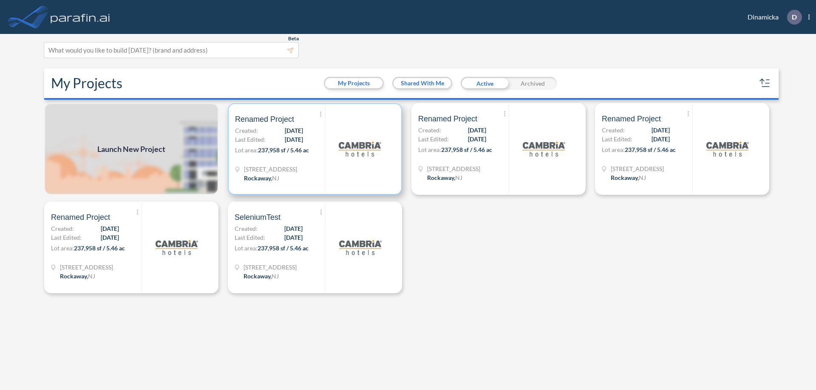  What do you see at coordinates (794, 17) in the screenshot?
I see `p: D` at bounding box center [794, 17].